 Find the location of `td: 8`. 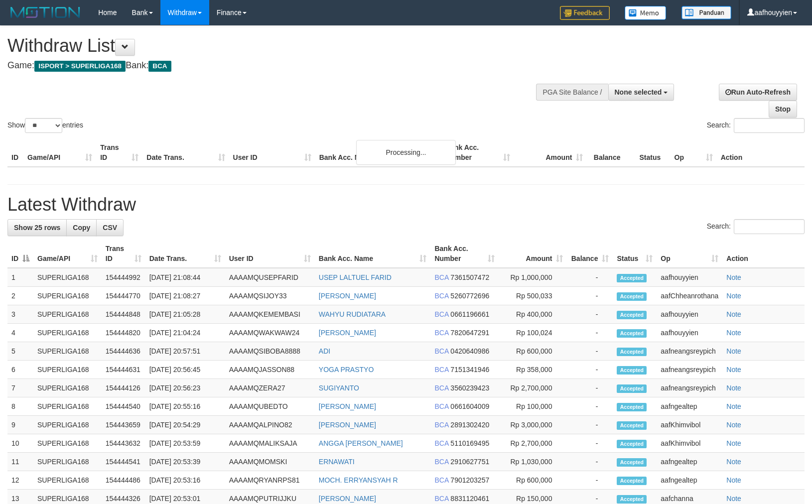

td: 8 is located at coordinates (20, 406).